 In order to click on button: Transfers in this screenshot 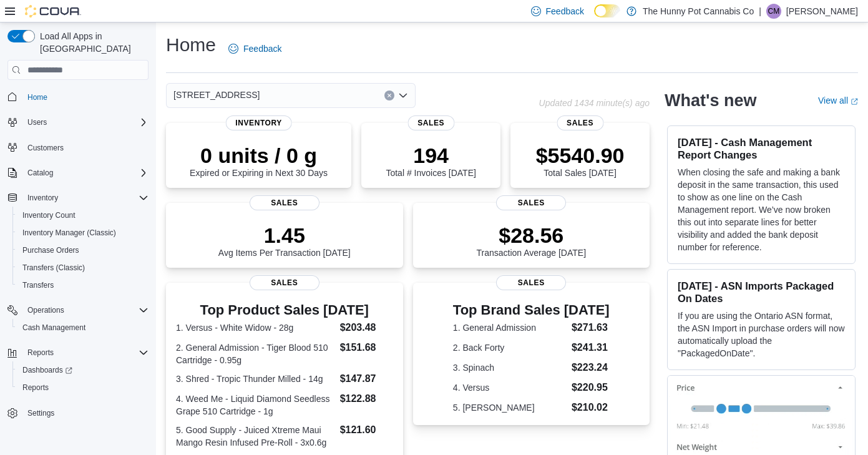, I will do `click(83, 285)`.